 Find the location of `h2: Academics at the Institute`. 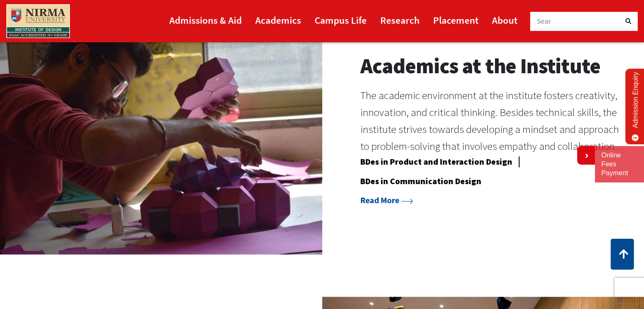

h2: Academics at the Institute is located at coordinates (492, 66).